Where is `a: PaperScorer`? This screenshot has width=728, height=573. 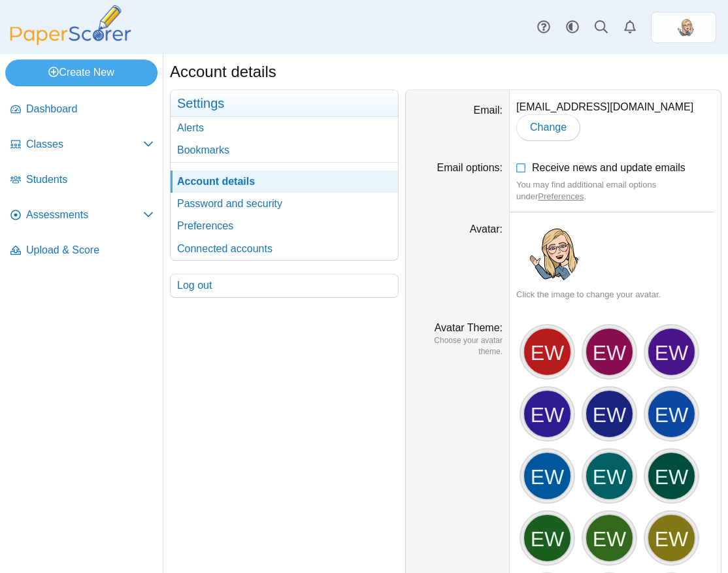 a: PaperScorer is located at coordinates (70, 41).